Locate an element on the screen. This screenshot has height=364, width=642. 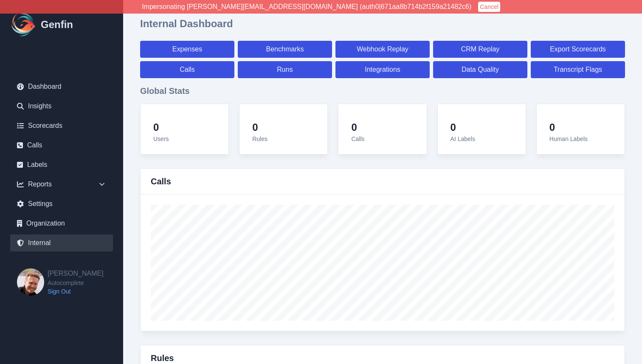
a: CRM Replay is located at coordinates (480, 49).